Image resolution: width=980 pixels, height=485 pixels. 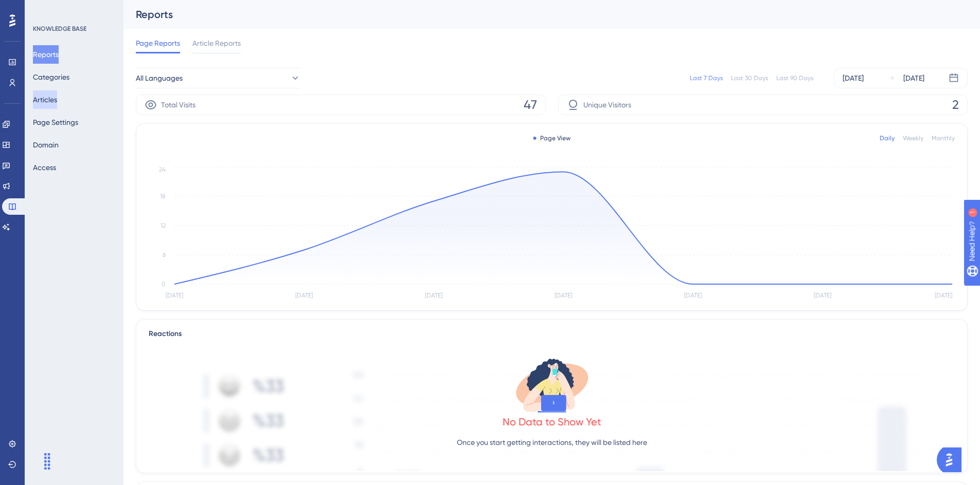 I want to click on tspan: 24, so click(x=162, y=170).